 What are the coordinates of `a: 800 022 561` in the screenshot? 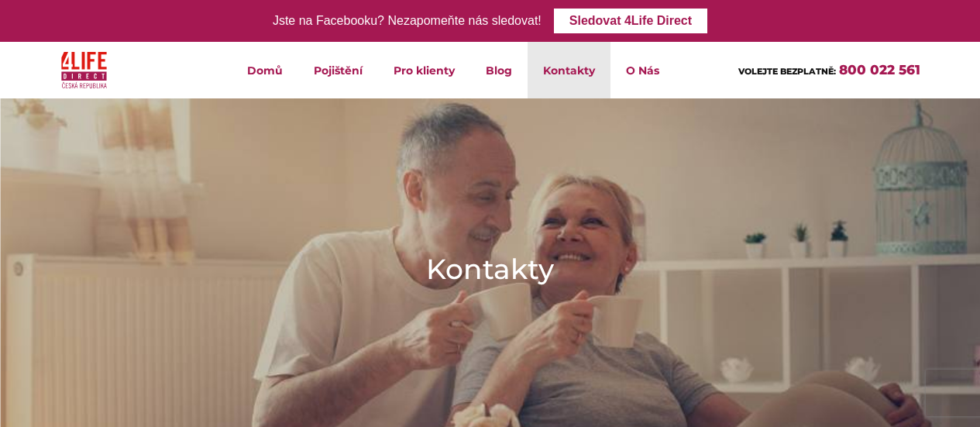 It's located at (879, 69).